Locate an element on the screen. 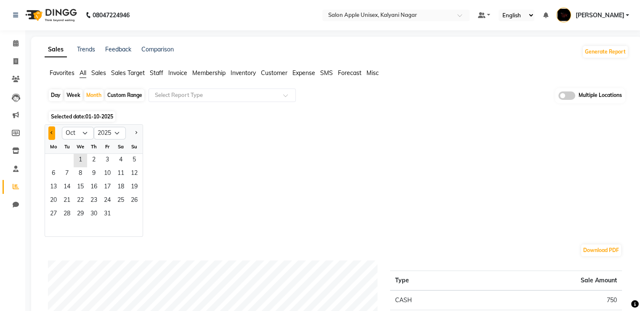 This screenshot has width=640, height=311. div: Friday, October 24, 2025 is located at coordinates (107, 201).